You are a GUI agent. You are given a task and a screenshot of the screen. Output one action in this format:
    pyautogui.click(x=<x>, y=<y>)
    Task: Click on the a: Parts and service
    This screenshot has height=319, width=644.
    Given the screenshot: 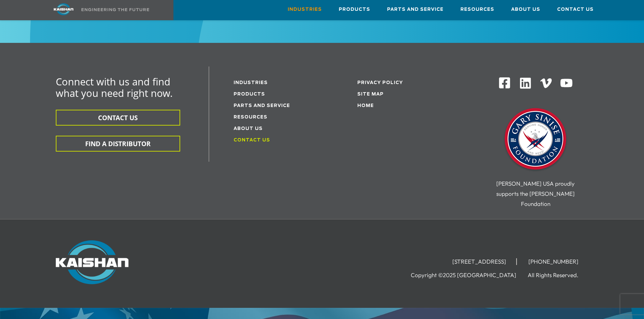 What is the action you would take?
    pyautogui.click(x=262, y=105)
    